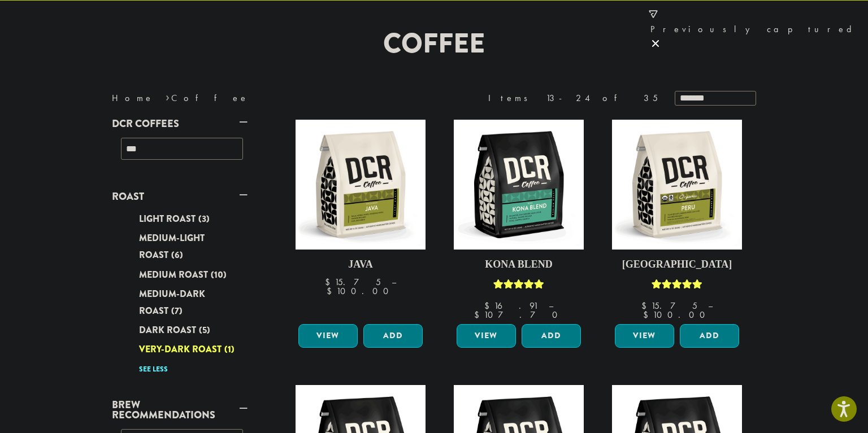 The image size is (868, 433). Describe the element at coordinates (519, 287) in the screenshot. I see `div: Rated 5.00 out of 5` at that location.